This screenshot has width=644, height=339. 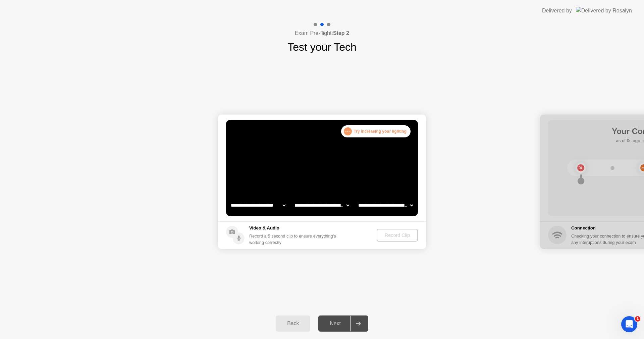 What do you see at coordinates (341, 33) in the screenshot?
I see `b: Step 2` at bounding box center [341, 33].